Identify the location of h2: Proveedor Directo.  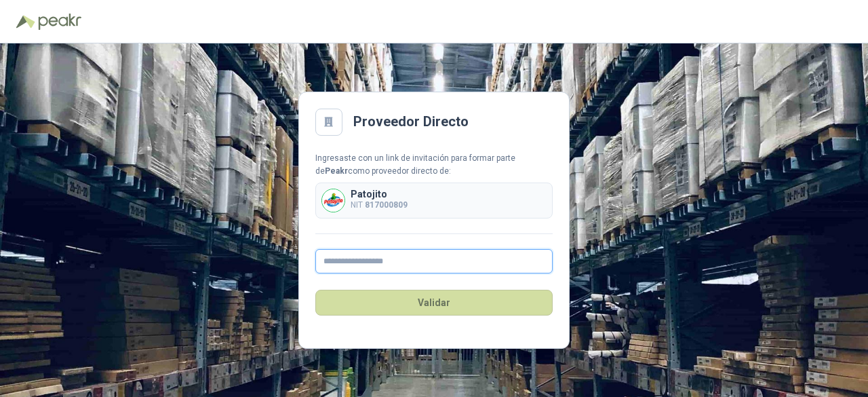
(411, 121).